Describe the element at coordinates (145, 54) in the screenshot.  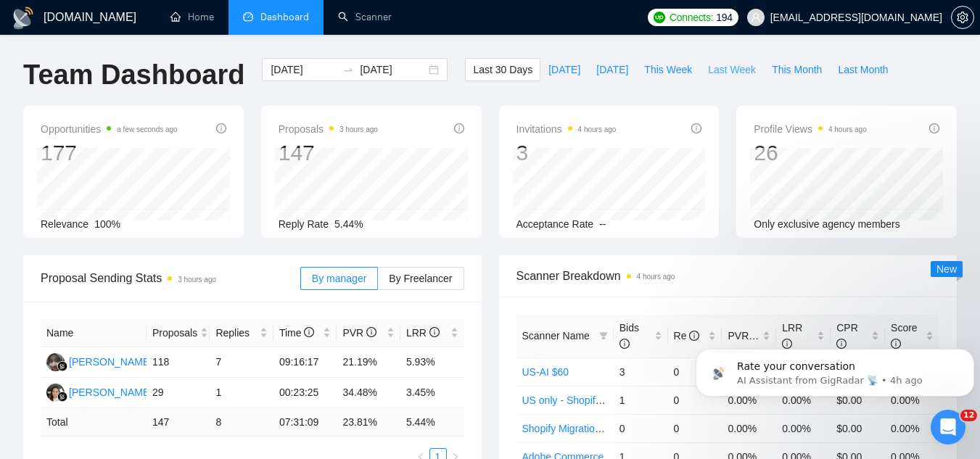
I see `div: message notification from AI Assistant from GigRadar 📡, 4h ago. Rate your conversation` at that location.